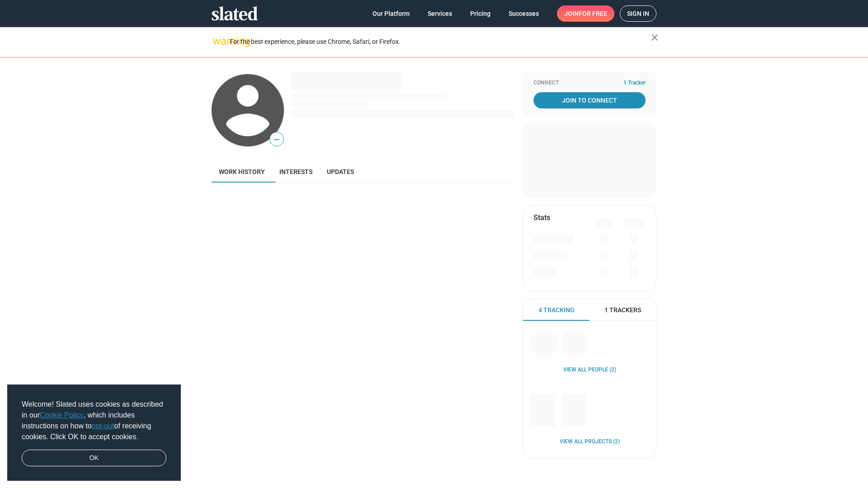  I want to click on a: Join To Connect, so click(589, 101).